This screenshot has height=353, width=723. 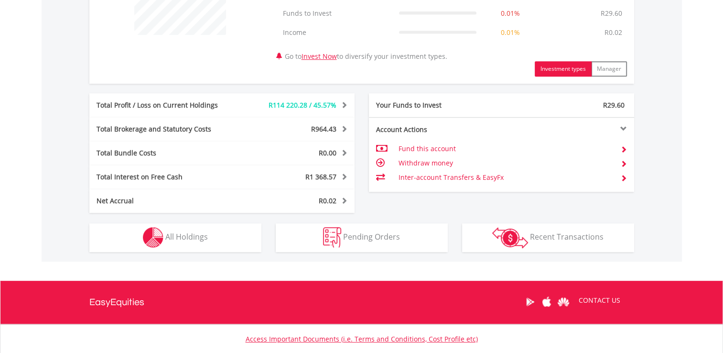 What do you see at coordinates (505, 149) in the screenshot?
I see `td: Fund this account` at bounding box center [505, 149].